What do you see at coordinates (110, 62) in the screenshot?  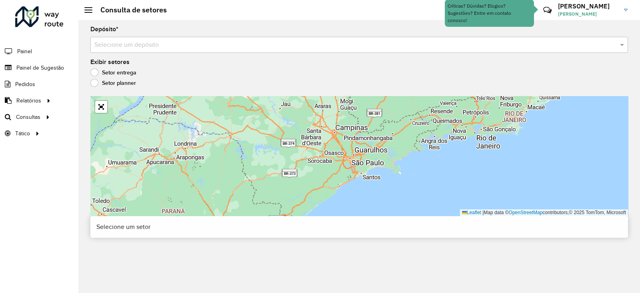 I see `label: Exibir setores` at bounding box center [110, 62].